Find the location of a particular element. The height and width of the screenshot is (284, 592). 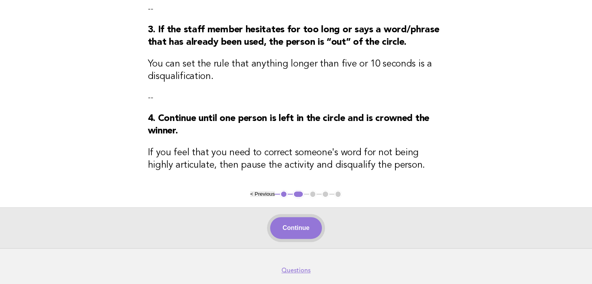

a: Questions is located at coordinates (296, 271).